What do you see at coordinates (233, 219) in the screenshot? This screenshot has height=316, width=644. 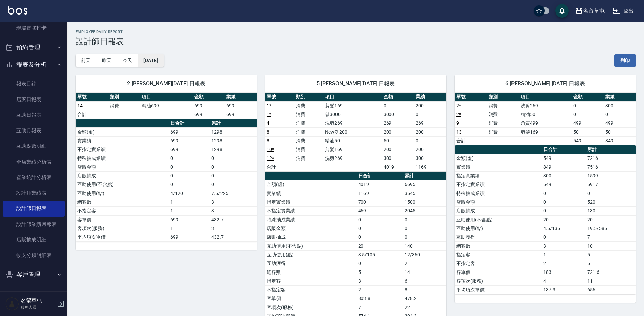 I see `td: 432.7` at bounding box center [233, 219].